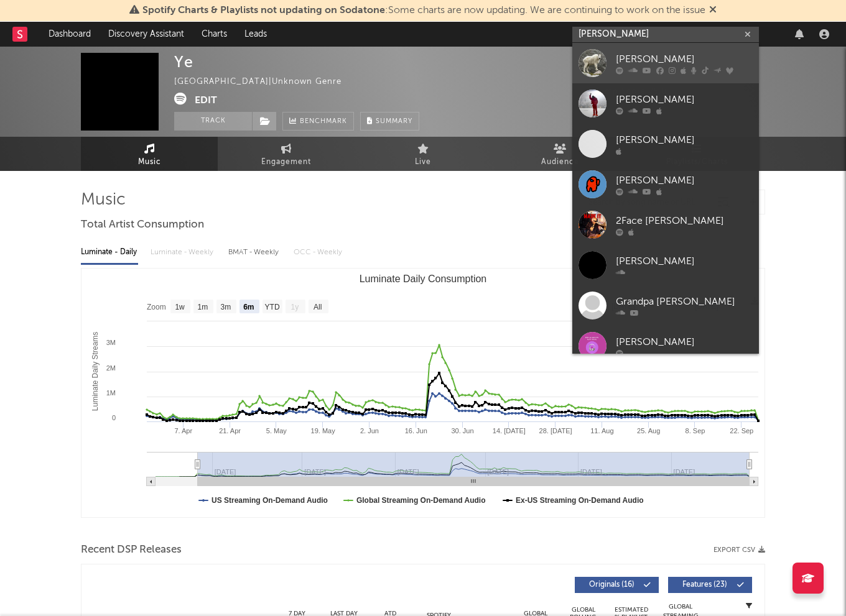 This screenshot has height=616, width=846. Describe the element at coordinates (601, 431) in the screenshot. I see `text: 11. Aug` at that location.